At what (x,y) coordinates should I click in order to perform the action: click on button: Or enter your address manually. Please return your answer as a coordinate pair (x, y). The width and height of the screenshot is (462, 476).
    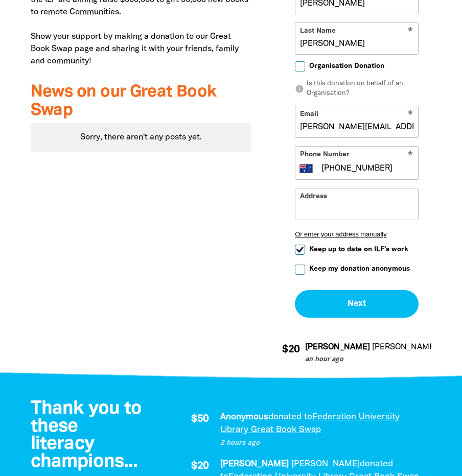
    Looking at the image, I should click on (357, 234).